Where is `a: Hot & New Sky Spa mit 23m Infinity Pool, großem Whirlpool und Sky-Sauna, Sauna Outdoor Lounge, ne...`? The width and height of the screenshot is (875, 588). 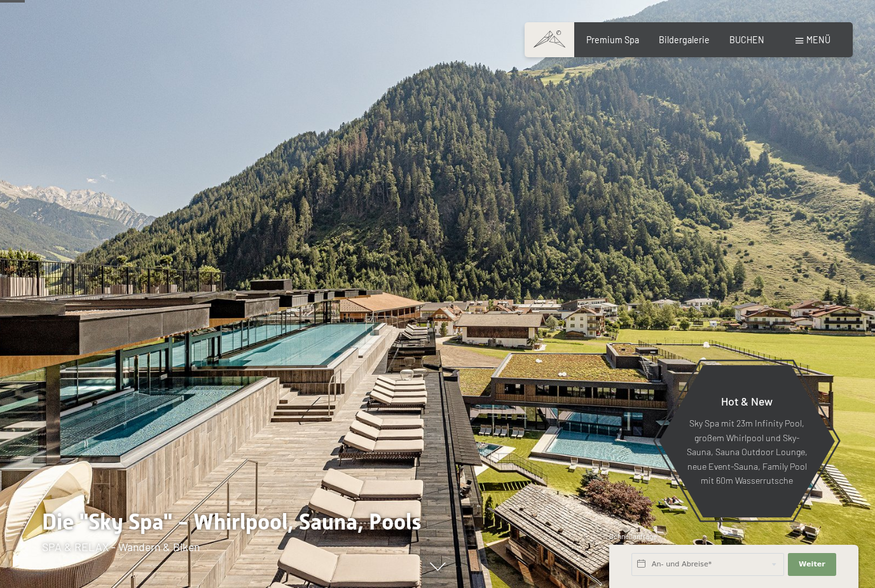
a: Hot & New Sky Spa mit 23m Infinity Pool, großem Whirlpool und Sky-Sauna, Sauna Outdoor Lounge, ne... is located at coordinates (746, 441).